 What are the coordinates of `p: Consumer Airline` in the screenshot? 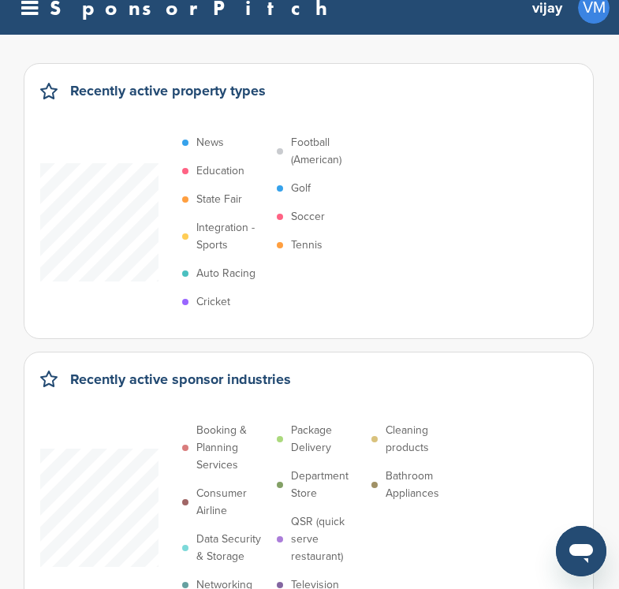 It's located at (233, 502).